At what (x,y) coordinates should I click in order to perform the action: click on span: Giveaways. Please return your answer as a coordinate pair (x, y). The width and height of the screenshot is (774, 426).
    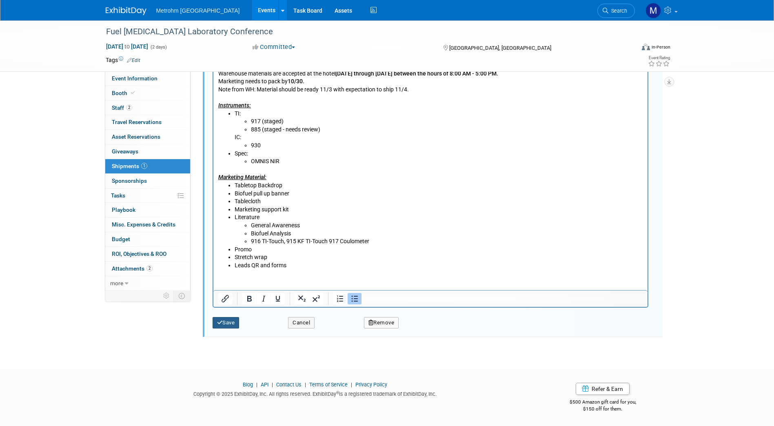
    Looking at the image, I should click on (125, 151).